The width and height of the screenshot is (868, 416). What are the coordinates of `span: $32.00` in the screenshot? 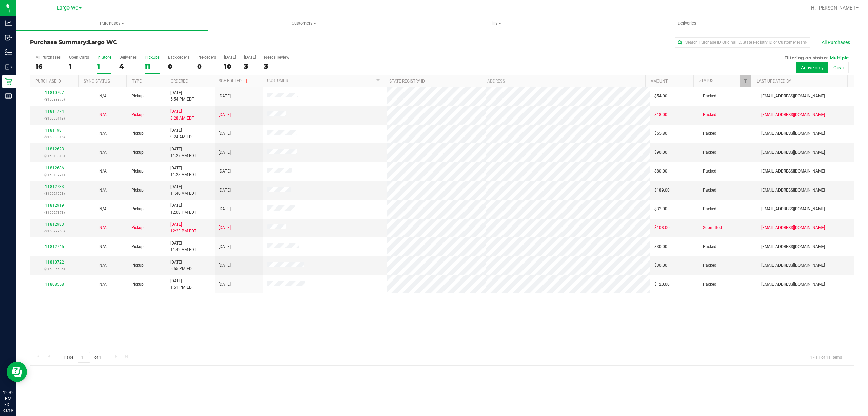 It's located at (661, 209).